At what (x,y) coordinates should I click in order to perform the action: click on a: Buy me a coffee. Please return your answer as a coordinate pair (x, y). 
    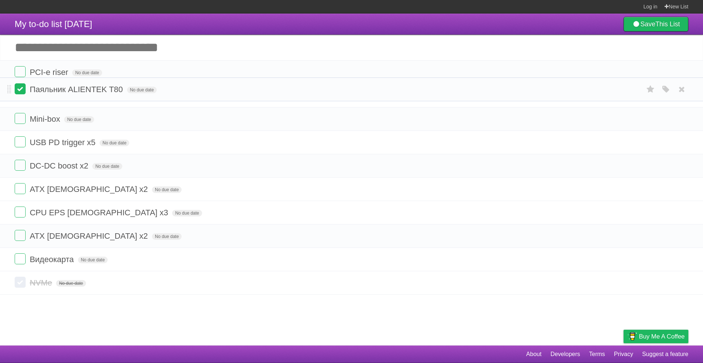
    Looking at the image, I should click on (656, 337).